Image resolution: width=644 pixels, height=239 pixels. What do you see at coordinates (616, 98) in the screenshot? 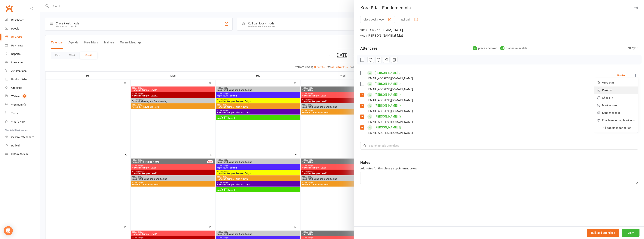
I see `a: Check in` at bounding box center [616, 98].